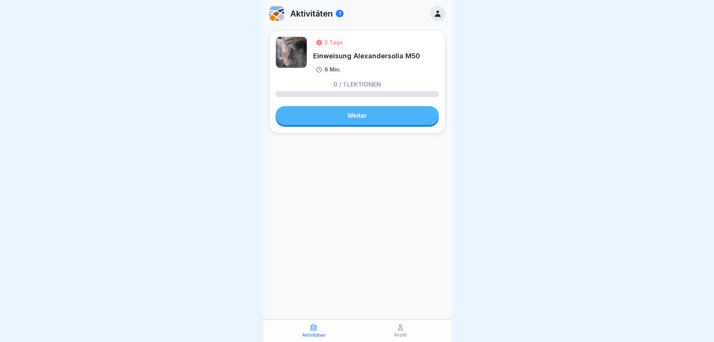  What do you see at coordinates (333, 69) in the screenshot?
I see `p: 6 Min.` at bounding box center [333, 69].